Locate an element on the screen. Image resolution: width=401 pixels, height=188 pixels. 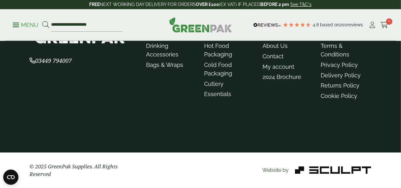
a: See T&C's is located at coordinates (301, 4).